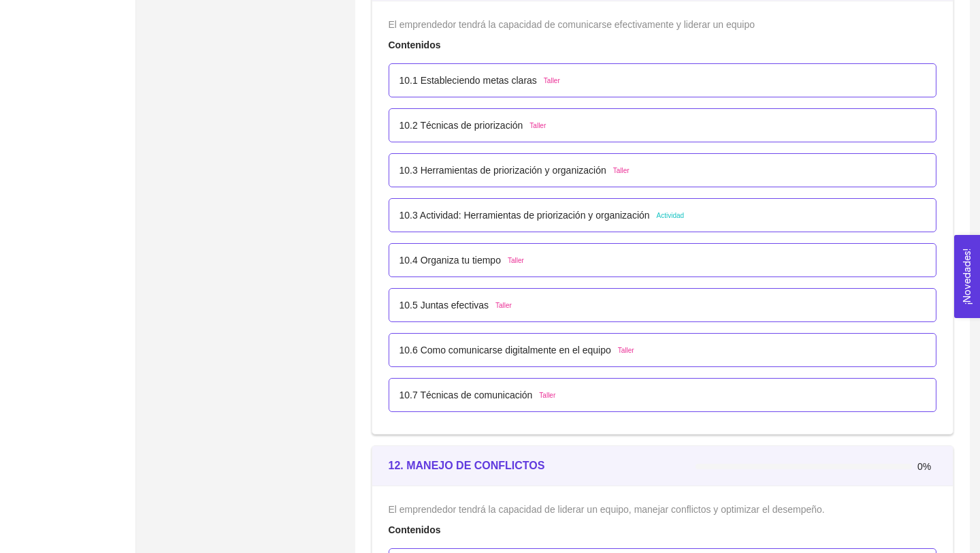 The height and width of the screenshot is (553, 980). Describe the element at coordinates (467, 465) in the screenshot. I see `strong: 12. MANEJO DE CONFLICTOS` at that location.